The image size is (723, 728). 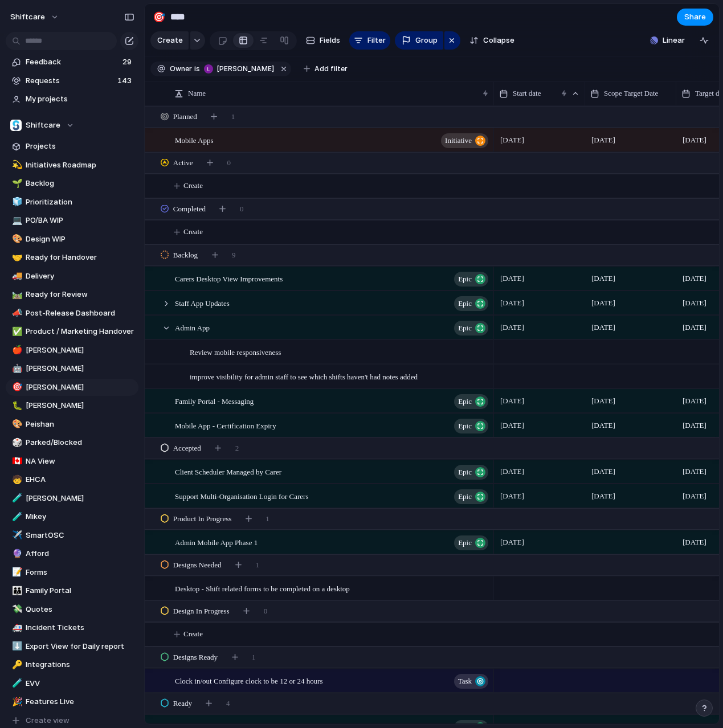 I want to click on a: 🌱Backlog, so click(x=72, y=184).